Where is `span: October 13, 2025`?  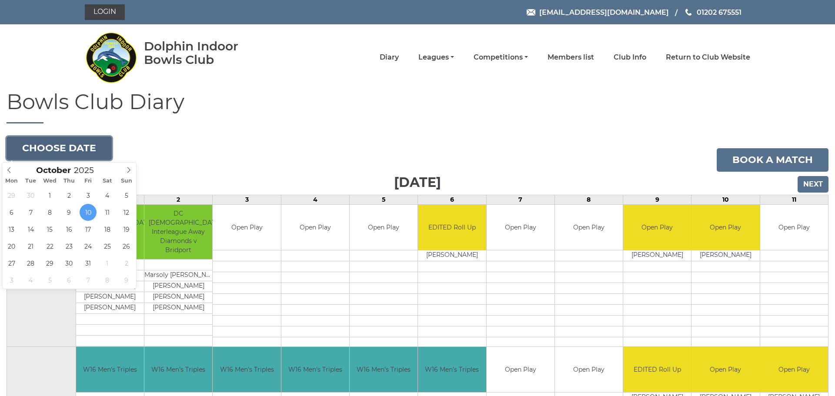 span: October 13, 2025 is located at coordinates (11, 229).